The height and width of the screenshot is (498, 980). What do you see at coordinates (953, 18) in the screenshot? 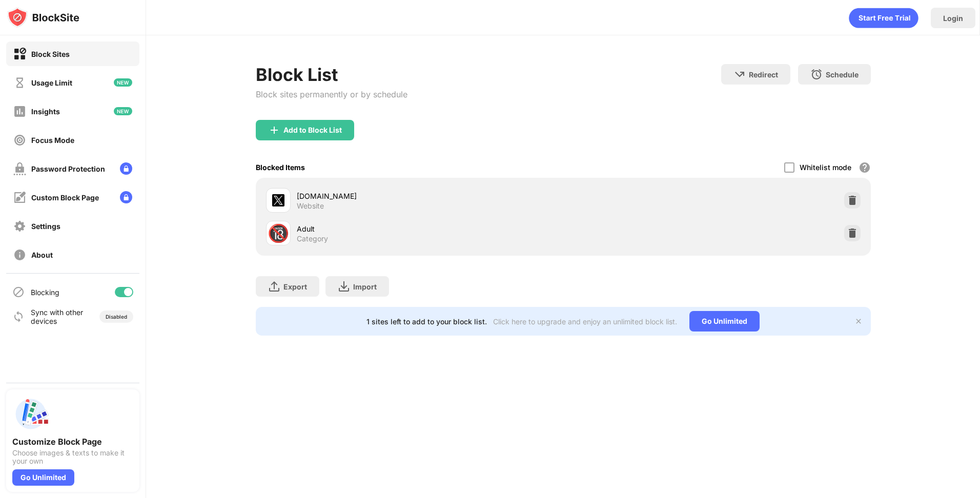
I see `div: Login` at bounding box center [953, 18].